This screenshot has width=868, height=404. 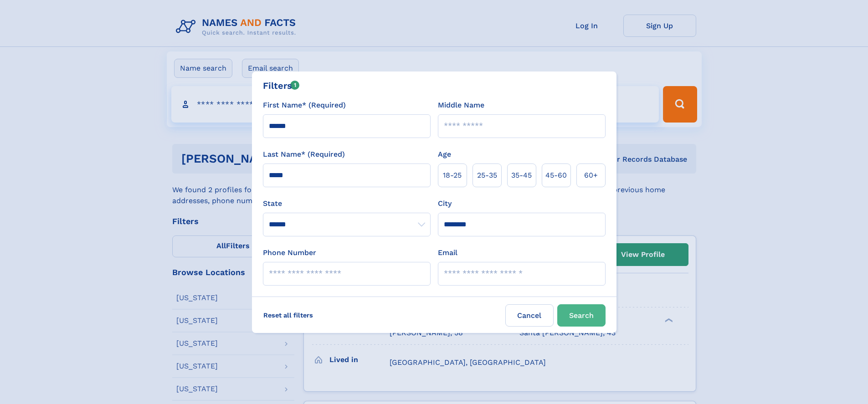 I want to click on label: Last Name* (Required), so click(x=304, y=155).